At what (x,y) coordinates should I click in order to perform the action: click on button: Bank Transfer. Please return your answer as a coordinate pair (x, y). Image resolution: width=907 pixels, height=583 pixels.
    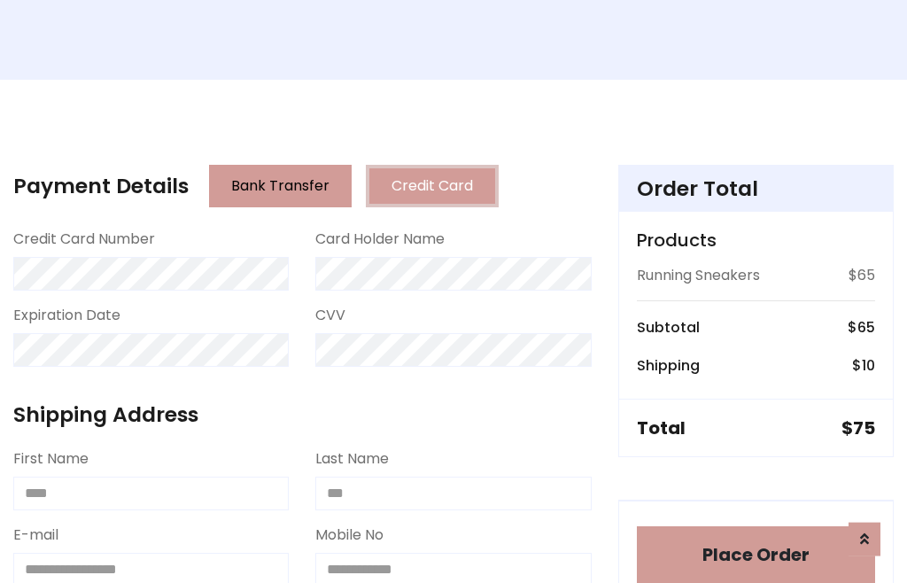
    Looking at the image, I should click on (280, 186).